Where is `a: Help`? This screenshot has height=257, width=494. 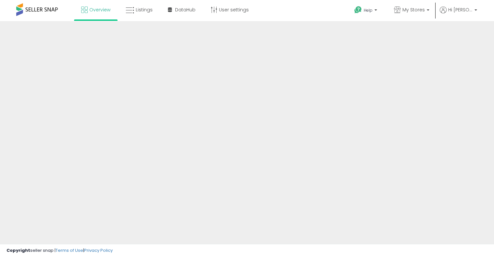
a: Help is located at coordinates (366, 11).